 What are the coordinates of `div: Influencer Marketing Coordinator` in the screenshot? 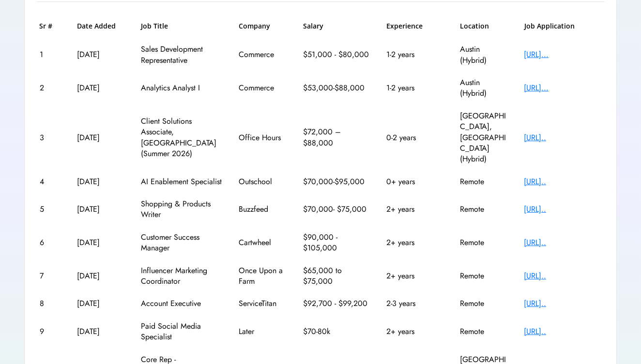 It's located at (182, 276).